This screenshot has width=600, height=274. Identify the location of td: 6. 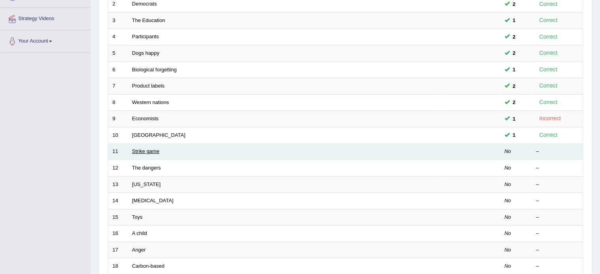
(118, 70).